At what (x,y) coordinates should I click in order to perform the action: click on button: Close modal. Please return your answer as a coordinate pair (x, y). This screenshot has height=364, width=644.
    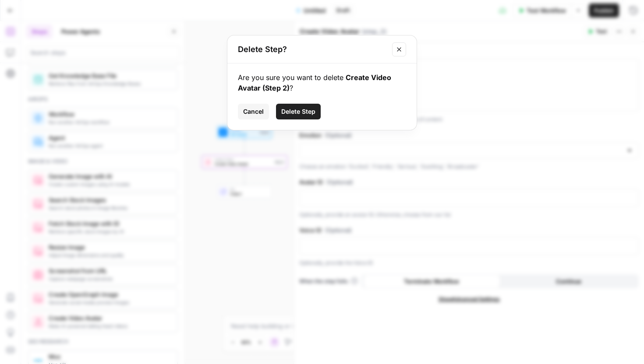
    Looking at the image, I should click on (399, 50).